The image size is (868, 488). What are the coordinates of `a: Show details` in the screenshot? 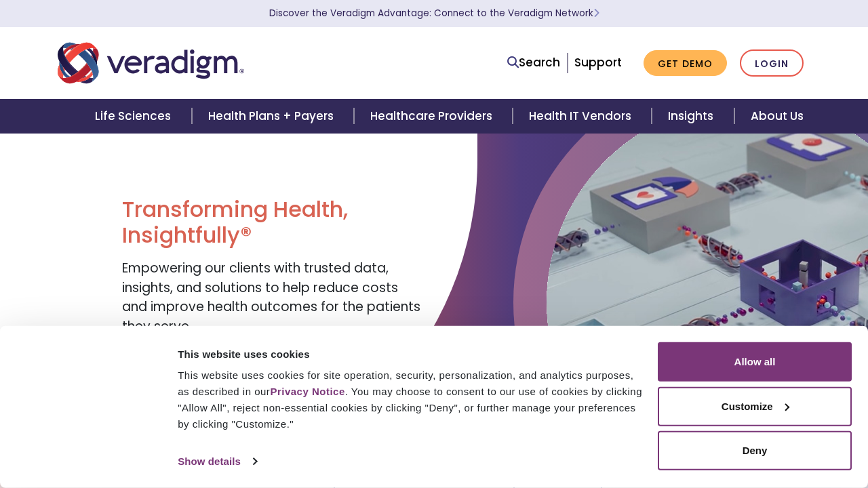 It's located at (217, 462).